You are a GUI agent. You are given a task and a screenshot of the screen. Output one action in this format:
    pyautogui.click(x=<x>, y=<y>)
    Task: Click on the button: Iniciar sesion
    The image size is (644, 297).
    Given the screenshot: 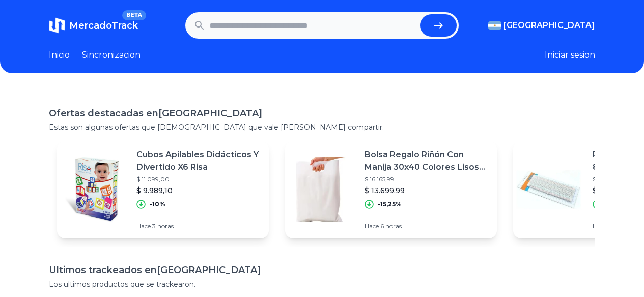 What is the action you would take?
    pyautogui.click(x=570, y=55)
    